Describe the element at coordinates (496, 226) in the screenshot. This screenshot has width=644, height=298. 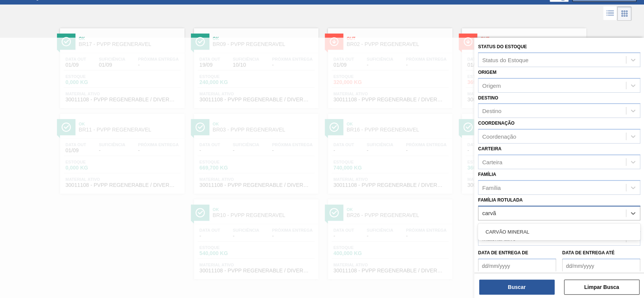
I see `label: Material ativo` at that location.